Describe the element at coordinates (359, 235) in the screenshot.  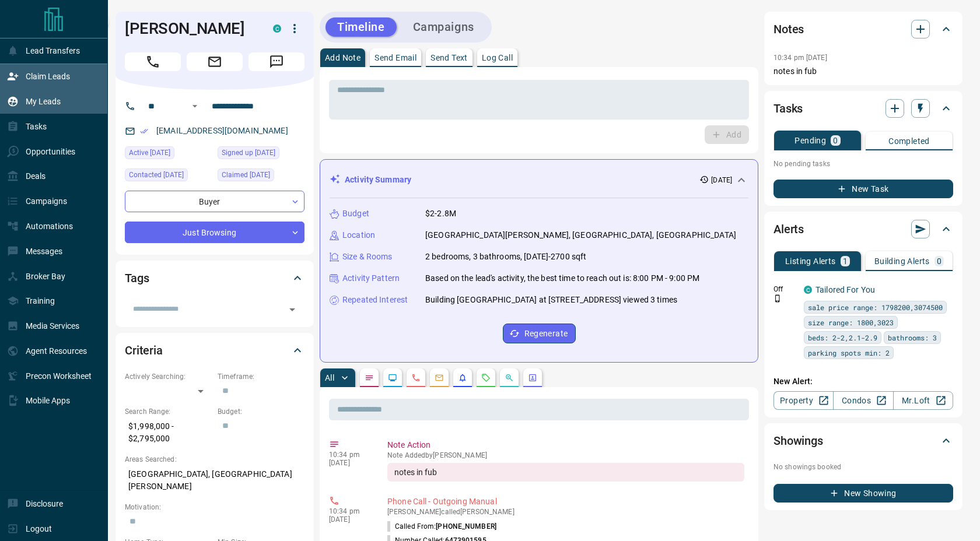
I see `p: Location` at that location.